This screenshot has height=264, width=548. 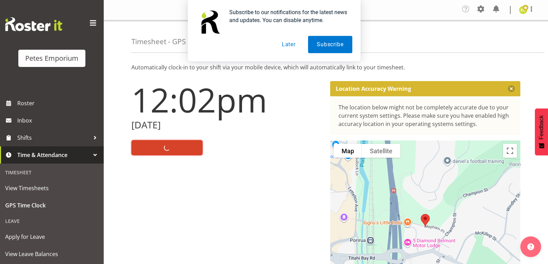 What do you see at coordinates (425, 116) in the screenshot?
I see `div: The location below might not be completely accurate due to your current system settings. Please m...` at bounding box center [425, 116].